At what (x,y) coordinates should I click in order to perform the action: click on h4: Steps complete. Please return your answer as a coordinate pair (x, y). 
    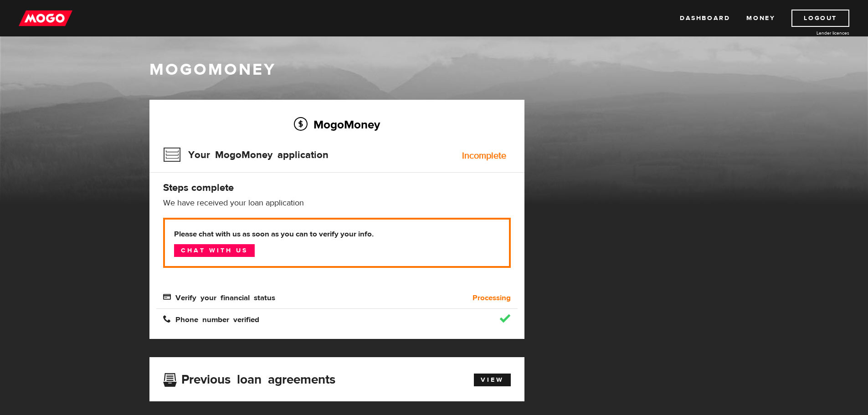
    Looking at the image, I should click on (337, 188).